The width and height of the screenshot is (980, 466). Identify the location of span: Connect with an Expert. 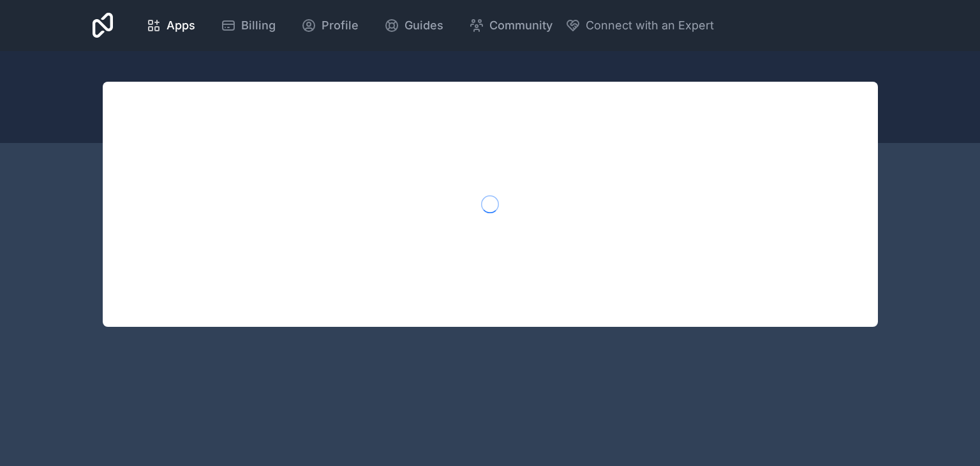
(649, 25).